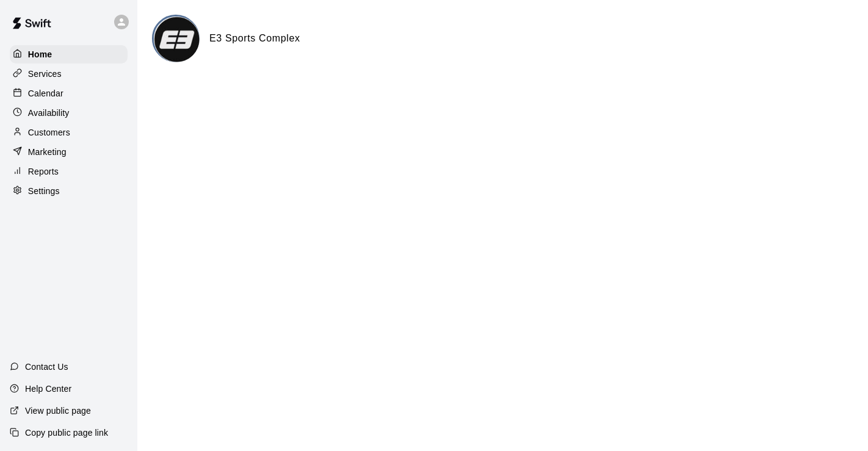 This screenshot has height=451, width=868. Describe the element at coordinates (69, 152) in the screenshot. I see `a: Marketing` at that location.